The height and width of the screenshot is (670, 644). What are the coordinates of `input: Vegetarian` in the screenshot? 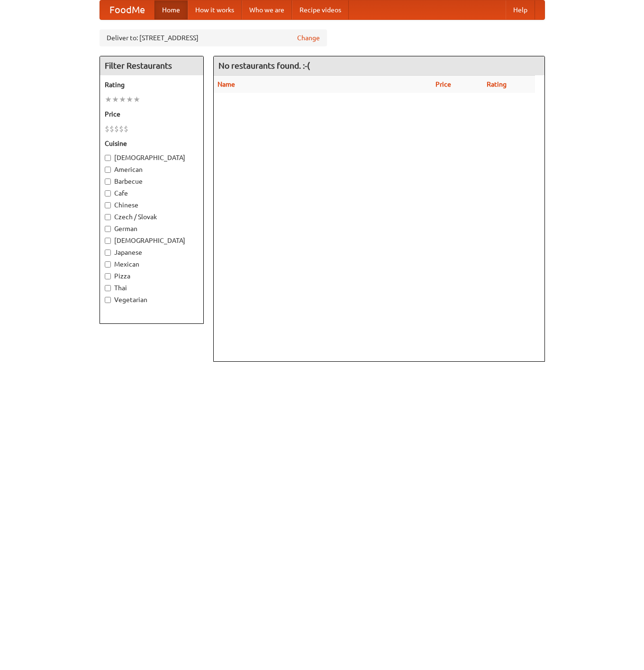 It's located at (108, 300).